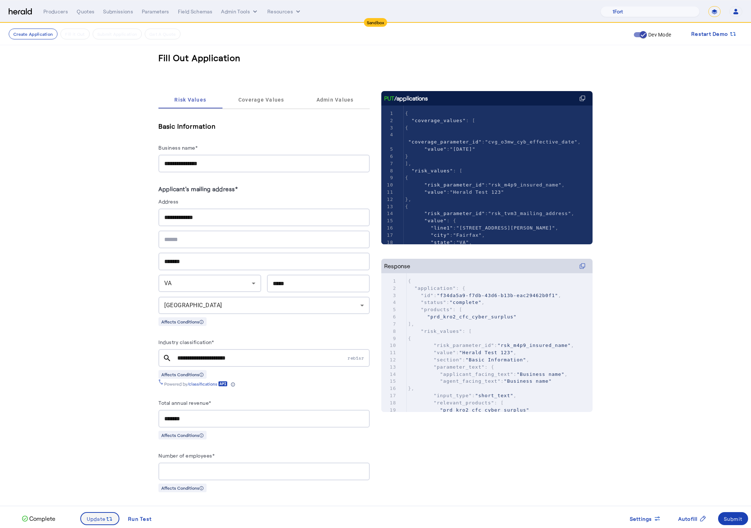 This screenshot has width=751, height=528. What do you see at coordinates (186, 456) in the screenshot?
I see `label: Number of employees*` at bounding box center [186, 456].